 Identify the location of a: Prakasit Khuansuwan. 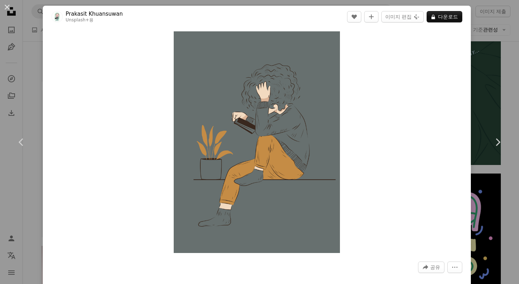
(94, 14).